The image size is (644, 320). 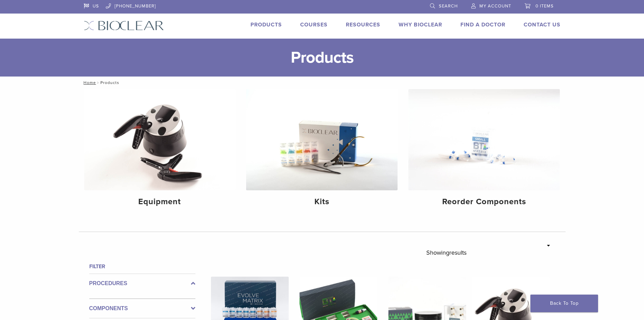 I want to click on a: Why Bioclear, so click(x=420, y=25).